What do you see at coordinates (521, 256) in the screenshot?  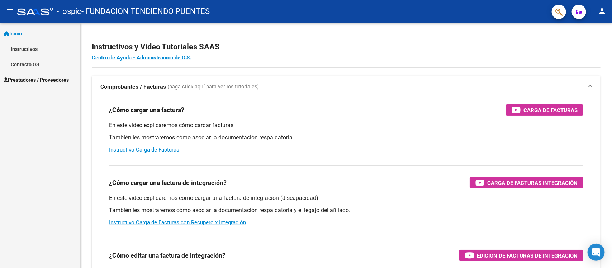 I see `button: Edición de Facturas de integración` at bounding box center [521, 256].